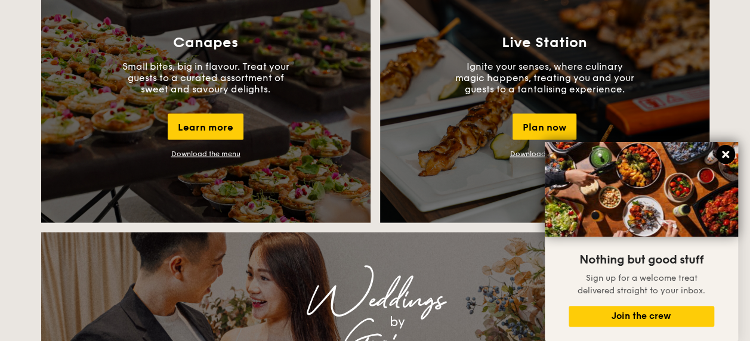 The image size is (750, 341). What do you see at coordinates (544, 126) in the screenshot?
I see `div: Plan now` at bounding box center [544, 126].